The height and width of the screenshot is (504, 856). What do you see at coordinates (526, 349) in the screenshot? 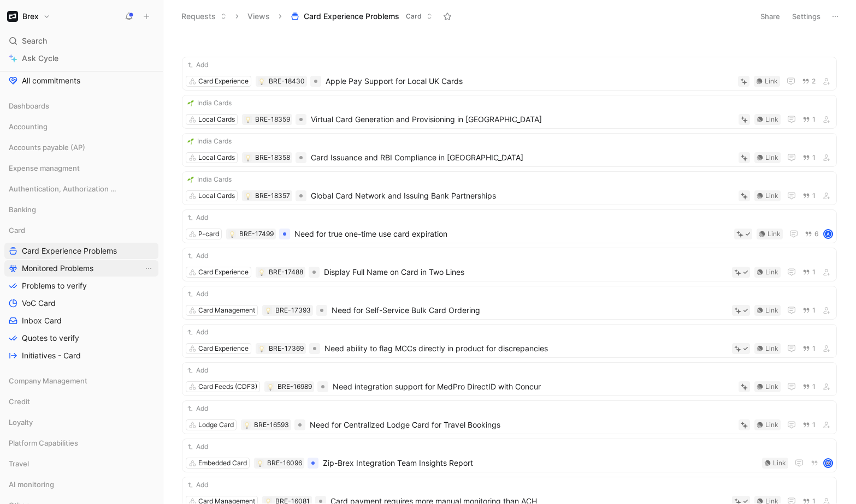
I see `span: Need ability to flag MCCs directly in product for discrepancies` at bounding box center [526, 349].